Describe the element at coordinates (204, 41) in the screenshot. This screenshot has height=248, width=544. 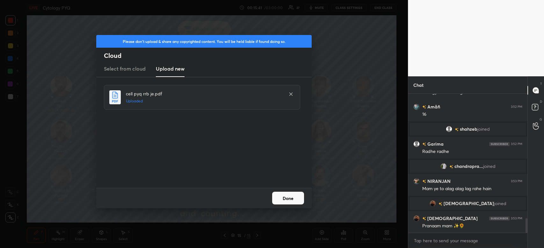
I see `div: Please don't upload & share any copyrighted content. You will be held liable if found doing so.` at that location.